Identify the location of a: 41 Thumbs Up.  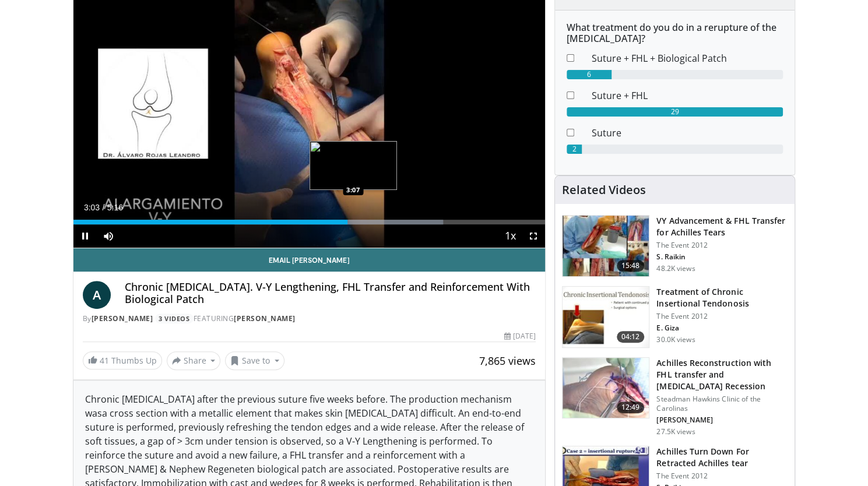
(122, 360).